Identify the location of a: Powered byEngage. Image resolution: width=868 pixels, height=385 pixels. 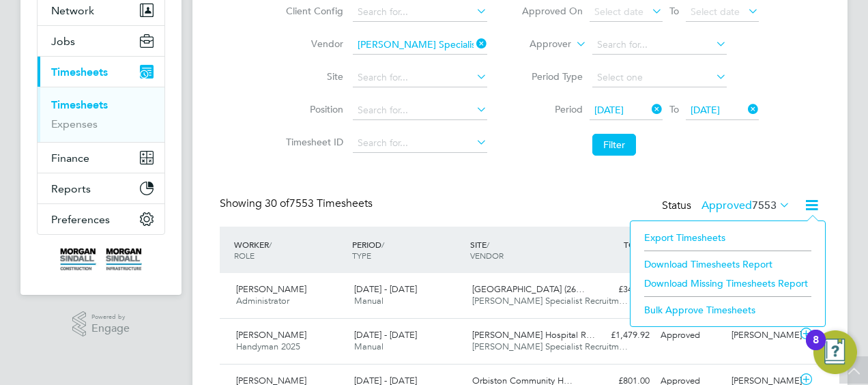
(101, 324).